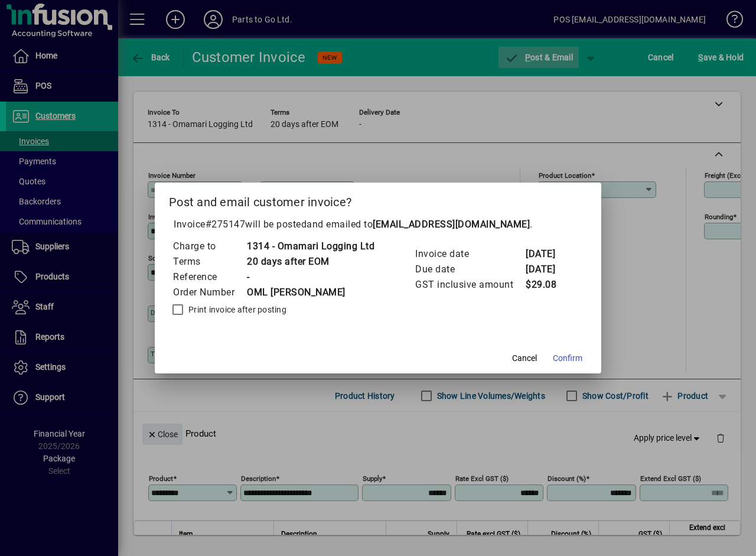 This screenshot has width=756, height=556. What do you see at coordinates (209, 246) in the screenshot?
I see `td: Charge to` at bounding box center [209, 246].